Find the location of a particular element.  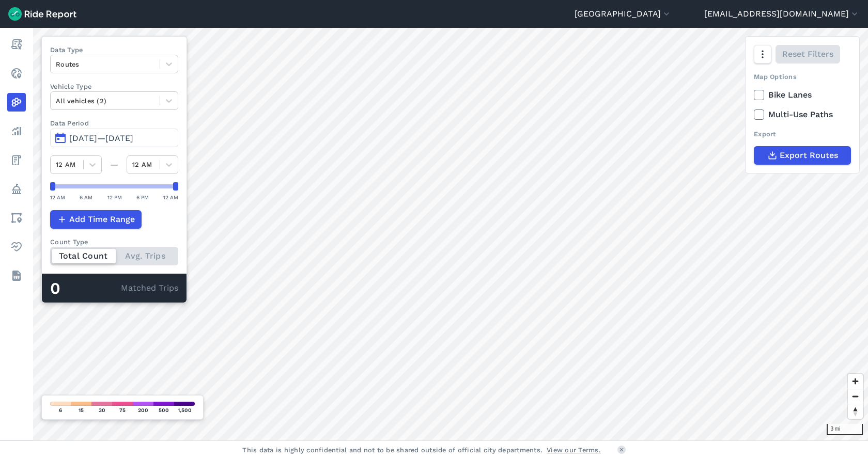

button: Reset bearing to north is located at coordinates (855, 411).